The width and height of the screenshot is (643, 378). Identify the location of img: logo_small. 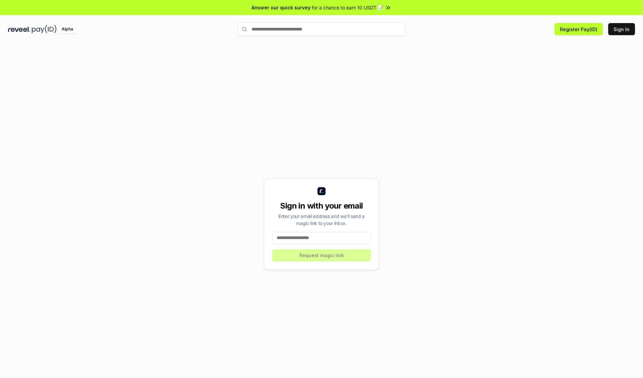
(321, 191).